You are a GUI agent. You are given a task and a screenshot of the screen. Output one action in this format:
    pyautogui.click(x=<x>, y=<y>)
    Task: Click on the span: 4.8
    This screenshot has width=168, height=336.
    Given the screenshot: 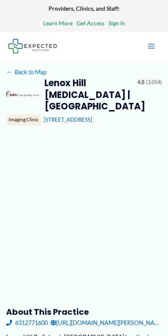 What is the action you would take?
    pyautogui.click(x=141, y=82)
    